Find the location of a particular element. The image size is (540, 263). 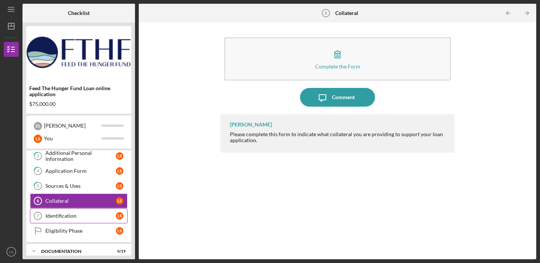

div: Additional Personal Information is located at coordinates (81, 156).